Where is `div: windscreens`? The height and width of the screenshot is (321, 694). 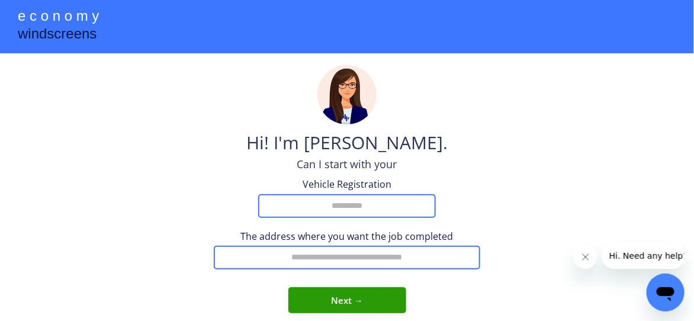 div: windscreens is located at coordinates (57, 35).